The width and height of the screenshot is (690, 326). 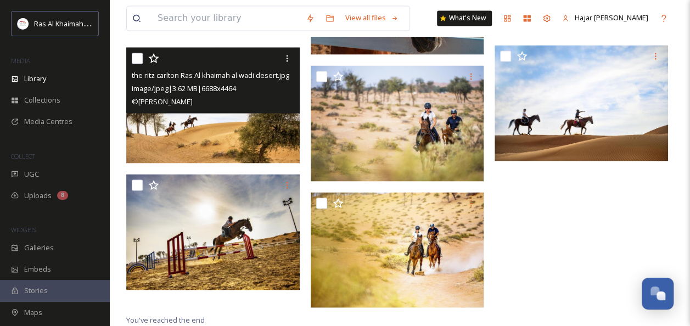 I want to click on div: What's New, so click(x=465, y=18).